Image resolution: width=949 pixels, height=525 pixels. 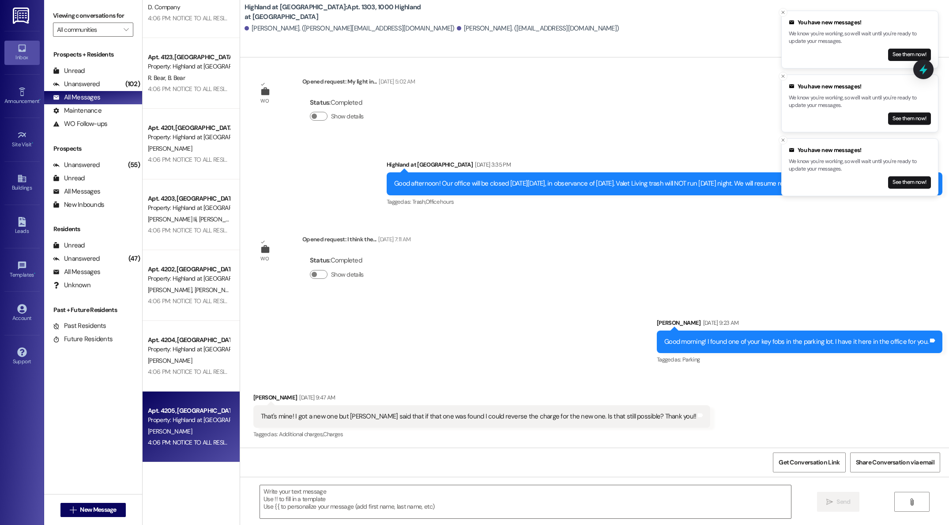 I want to click on label: Viewing conversations for, so click(x=93, y=15).